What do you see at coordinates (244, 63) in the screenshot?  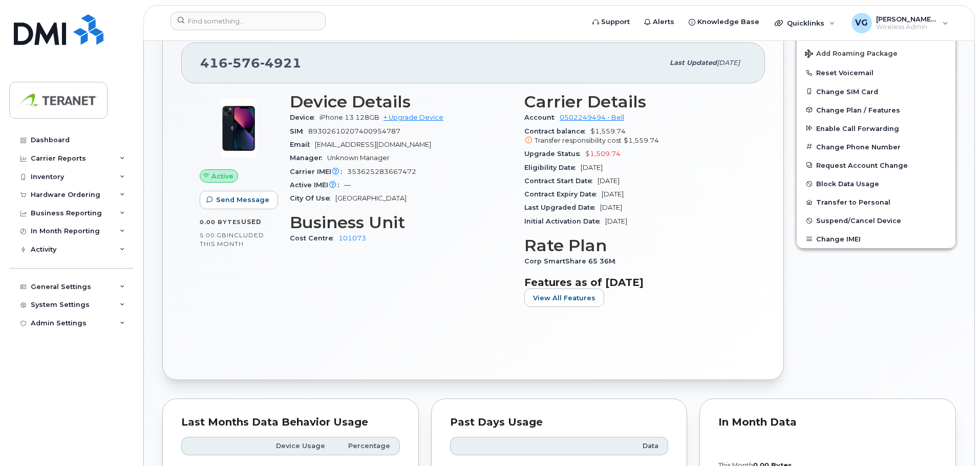 I see `span: 576` at bounding box center [244, 63].